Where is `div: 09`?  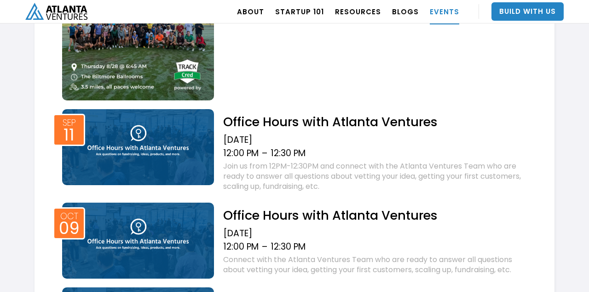 div: 09 is located at coordinates (69, 228).